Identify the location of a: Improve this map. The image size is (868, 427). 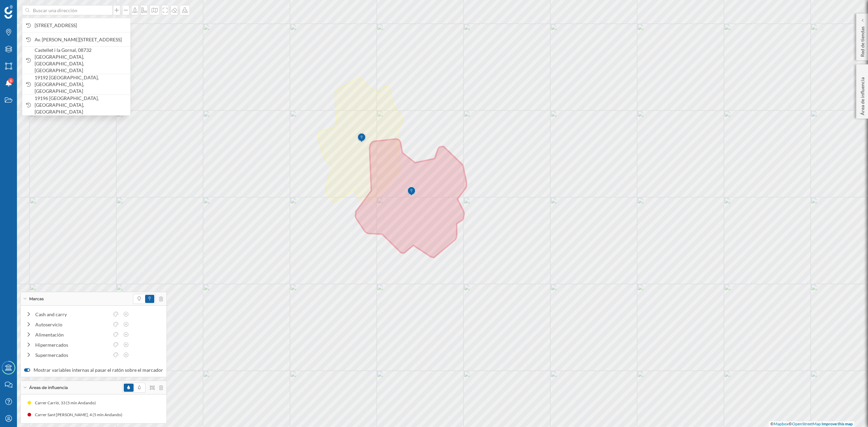
(838, 424).